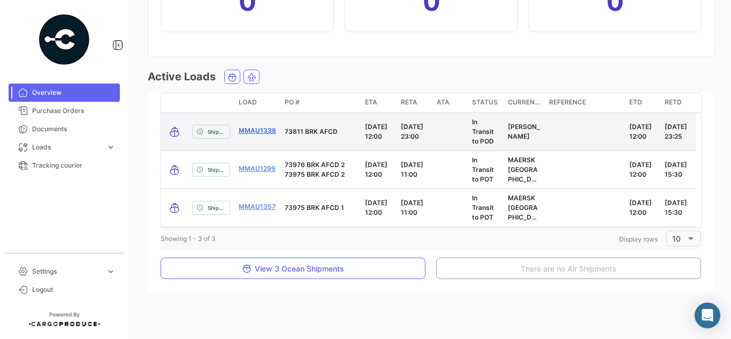 The height and width of the screenshot is (339, 731). Describe the element at coordinates (293, 268) in the screenshot. I see `button: View 3 Ocean Shipments` at that location.